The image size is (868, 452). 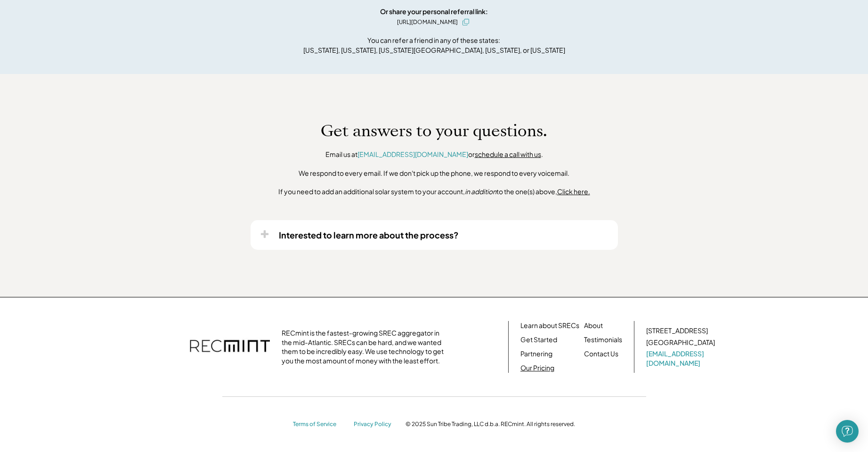 I want to click on div: Open Intercom Messenger, so click(x=847, y=431).